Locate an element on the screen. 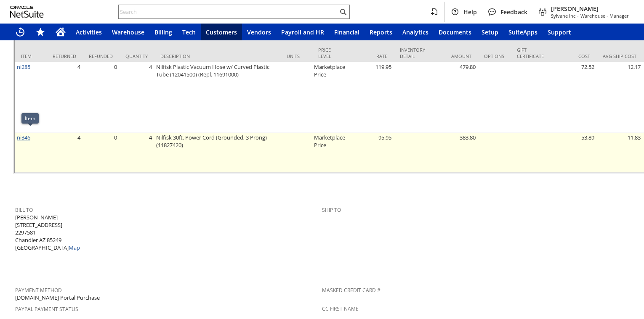 The height and width of the screenshot is (319, 644). div: Rate is located at coordinates (371, 56).